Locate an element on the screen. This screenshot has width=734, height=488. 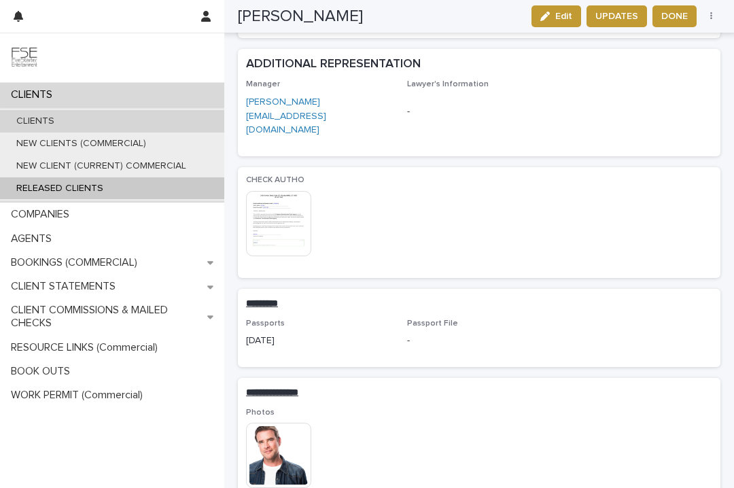
p: RELEASED CLIENTS is located at coordinates (60, 188).